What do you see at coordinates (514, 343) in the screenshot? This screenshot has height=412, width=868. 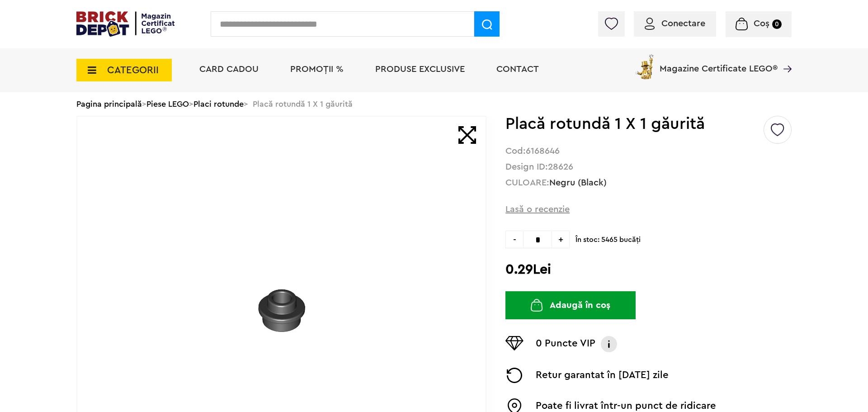 I see `img: Puncte VIP` at bounding box center [514, 343].